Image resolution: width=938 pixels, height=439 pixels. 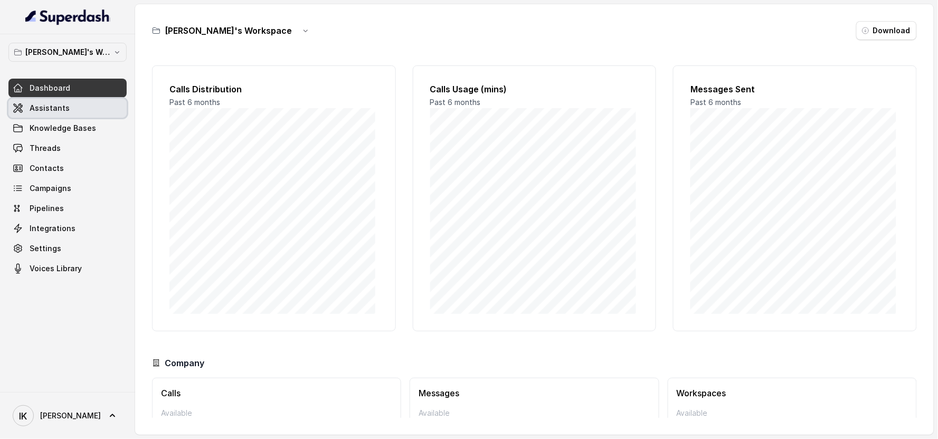 I want to click on h3: Company, so click(x=184, y=363).